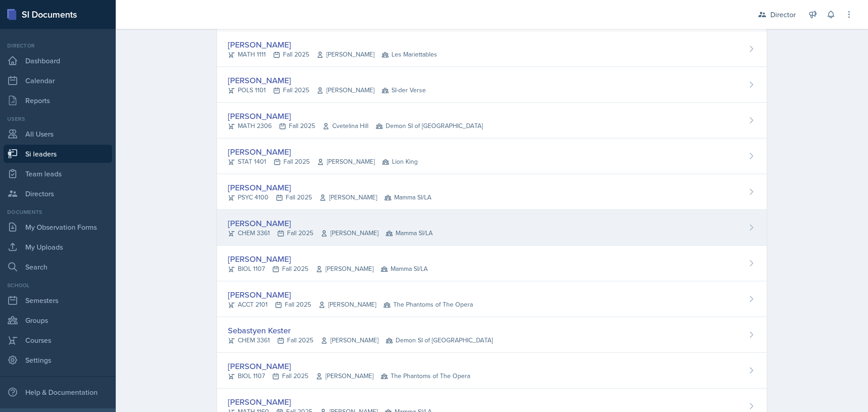  Describe the element at coordinates (409, 54) in the screenshot. I see `span: Les Mariettables` at that location.